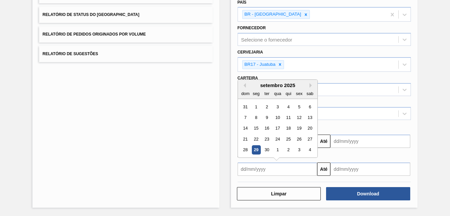  I want to click on button: Relatório de Sugestões, so click(126, 54).